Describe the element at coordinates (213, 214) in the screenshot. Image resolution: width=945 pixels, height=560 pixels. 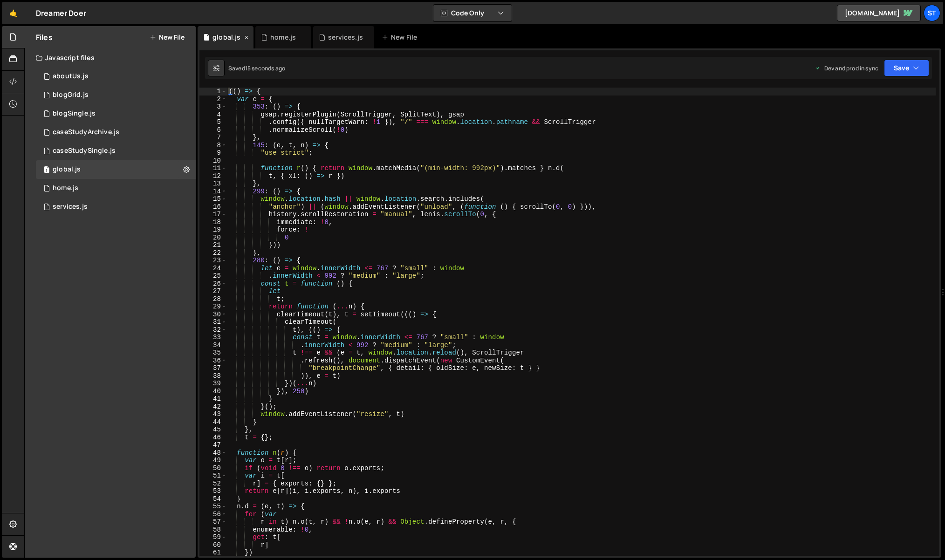
I see `div: 17` at that location.